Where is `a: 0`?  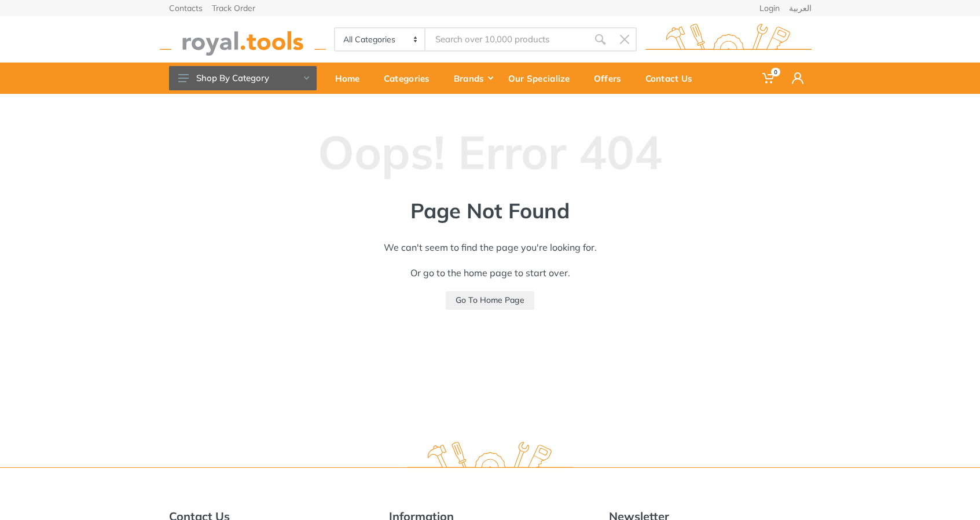 a: 0 is located at coordinates (769, 78).